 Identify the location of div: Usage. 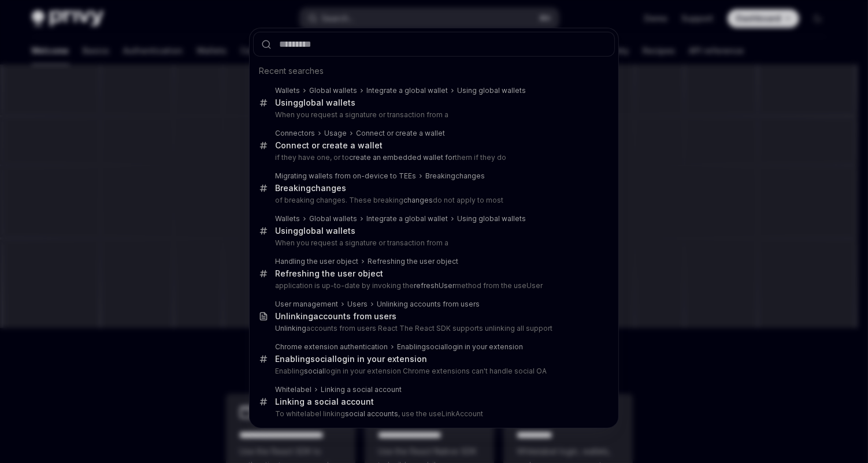
(335, 134).